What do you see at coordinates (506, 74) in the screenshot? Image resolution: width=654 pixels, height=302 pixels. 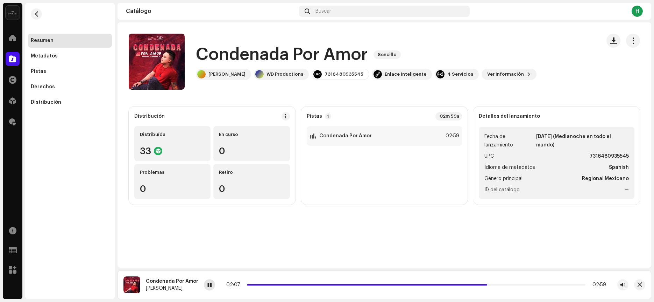 I see `span: Ver información` at bounding box center [506, 74].